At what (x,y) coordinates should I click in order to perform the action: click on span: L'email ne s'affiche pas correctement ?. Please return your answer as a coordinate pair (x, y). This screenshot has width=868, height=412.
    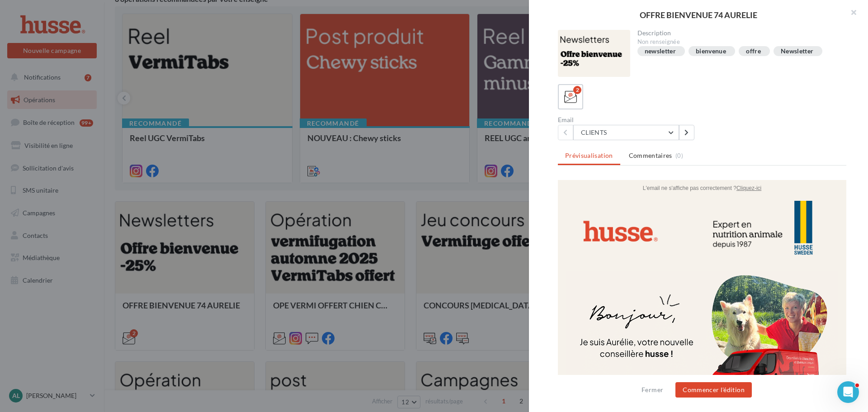
    Looking at the image, I should click on (132, 8).